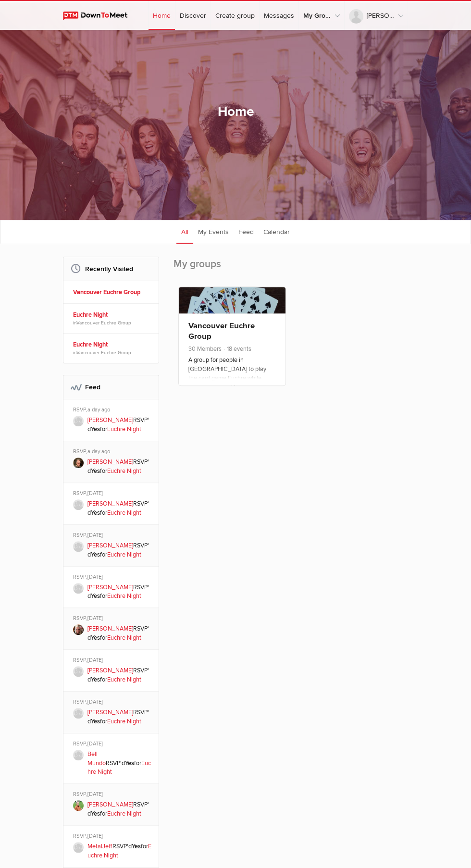 The height and width of the screenshot is (868, 471). I want to click on h2: Recently Visited, so click(111, 268).